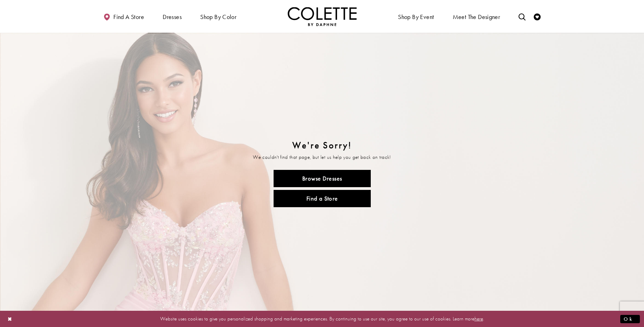  What do you see at coordinates (124, 16) in the screenshot?
I see `a: Find a store` at bounding box center [124, 16].